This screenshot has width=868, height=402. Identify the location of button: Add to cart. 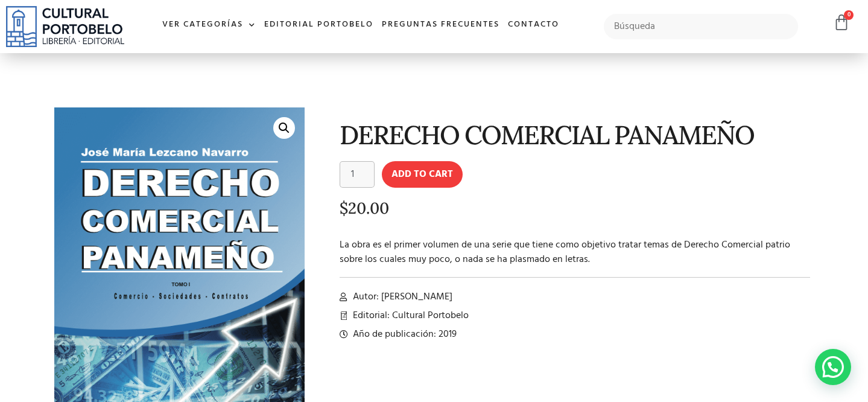
(422, 175).